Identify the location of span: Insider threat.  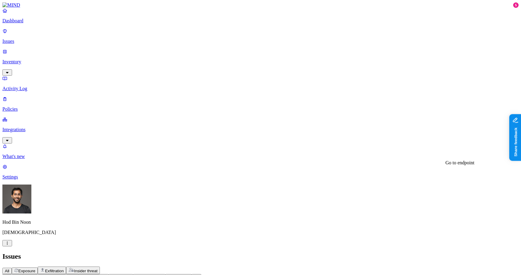
(86, 271).